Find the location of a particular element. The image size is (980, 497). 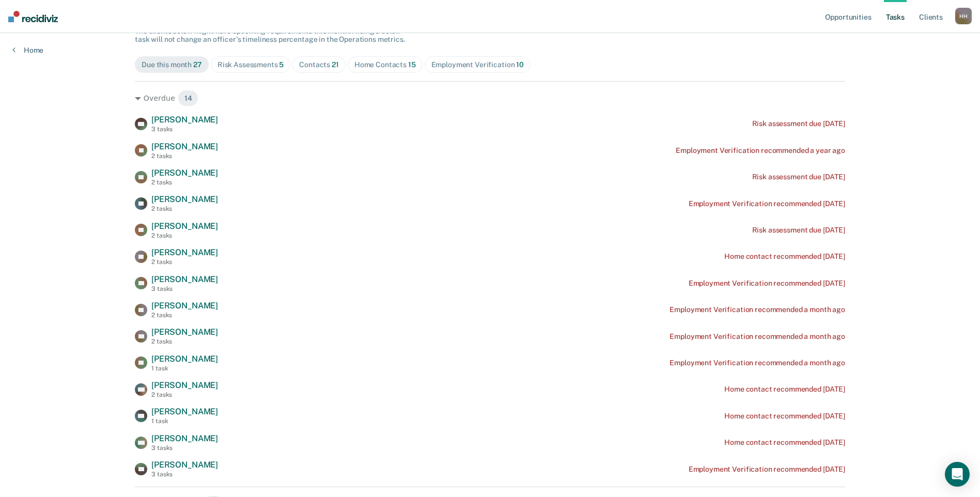

a: Home is located at coordinates (28, 50).